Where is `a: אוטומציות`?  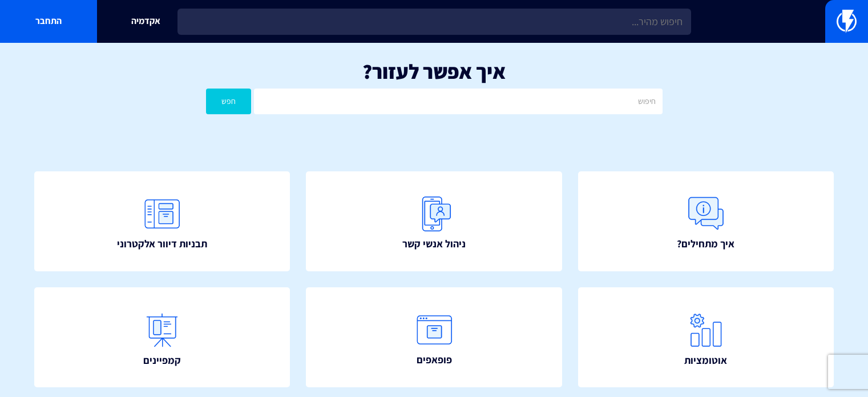 a: אוטומציות is located at coordinates (706, 337).